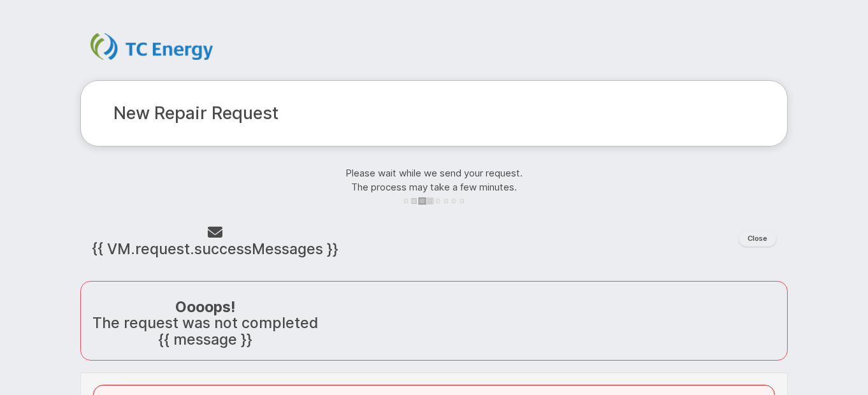 The image size is (868, 395). I want to click on button: Close, so click(757, 238).